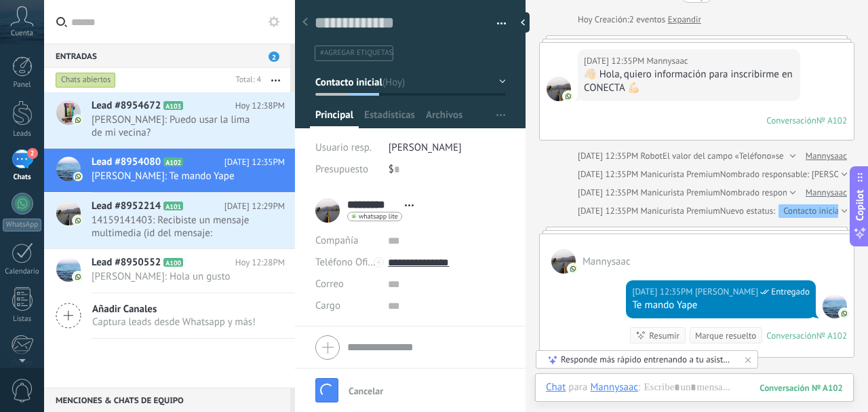 The height and width of the screenshot is (412, 868). Describe the element at coordinates (356, 53) in the screenshot. I see `span: #agregar etiquetas` at that location.